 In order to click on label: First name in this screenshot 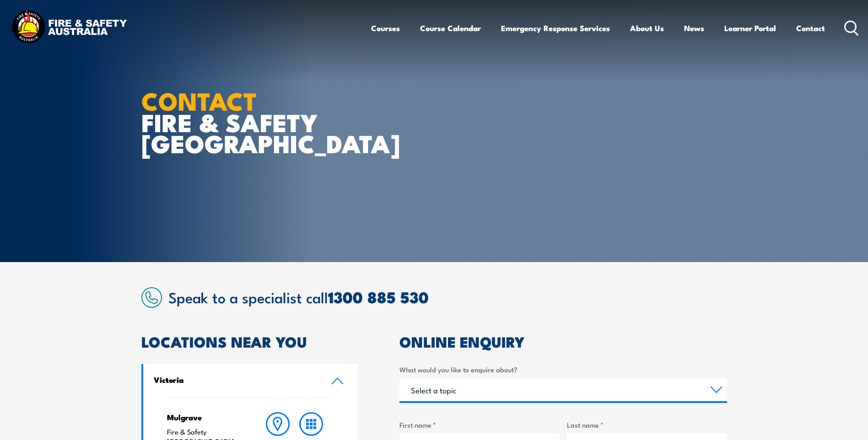, I will do `click(479, 424)`.